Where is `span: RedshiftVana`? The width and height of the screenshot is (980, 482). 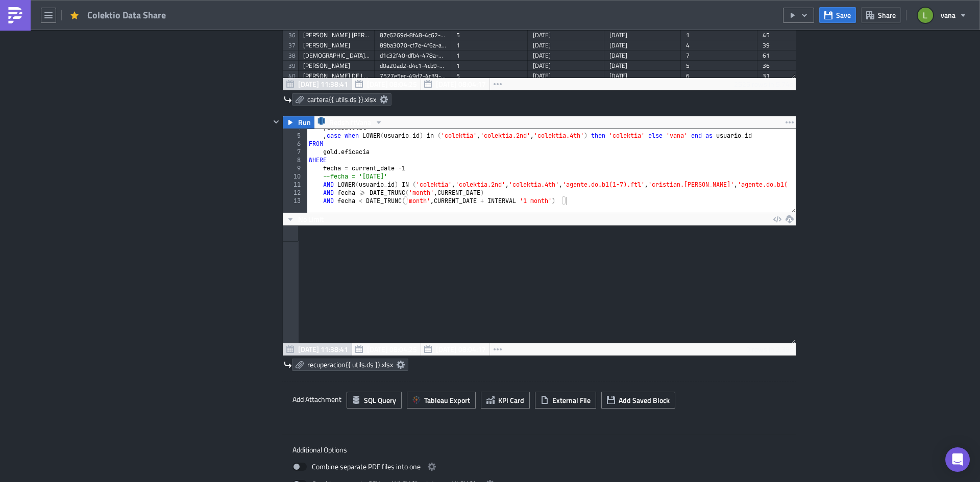
span: RedshiftVana is located at coordinates (350, 122).